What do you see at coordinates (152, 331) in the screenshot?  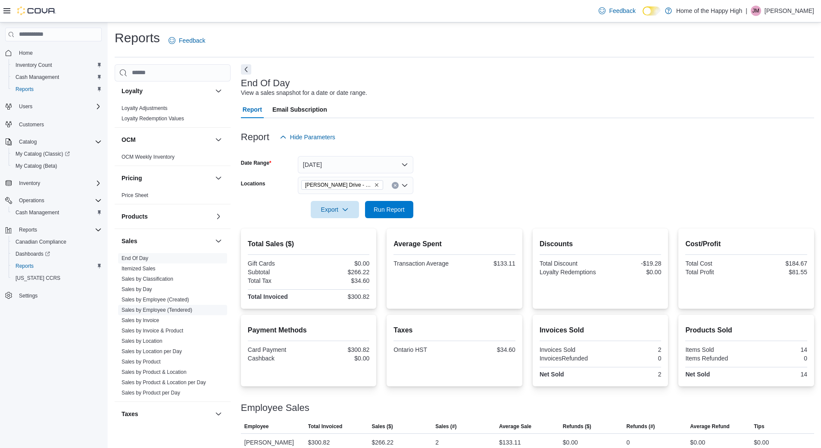 I see `a: Sales by Invoice & Product` at bounding box center [152, 331].